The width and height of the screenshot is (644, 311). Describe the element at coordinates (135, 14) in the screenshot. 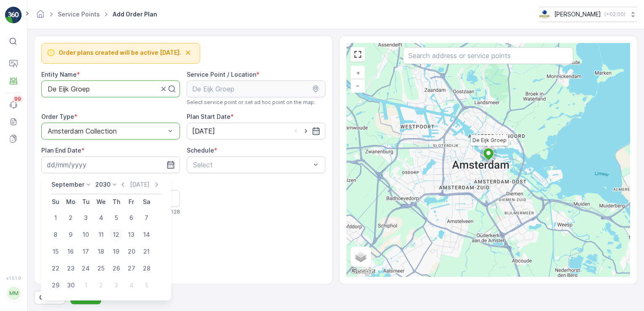

I see `span: Add Order Plan` at that location.